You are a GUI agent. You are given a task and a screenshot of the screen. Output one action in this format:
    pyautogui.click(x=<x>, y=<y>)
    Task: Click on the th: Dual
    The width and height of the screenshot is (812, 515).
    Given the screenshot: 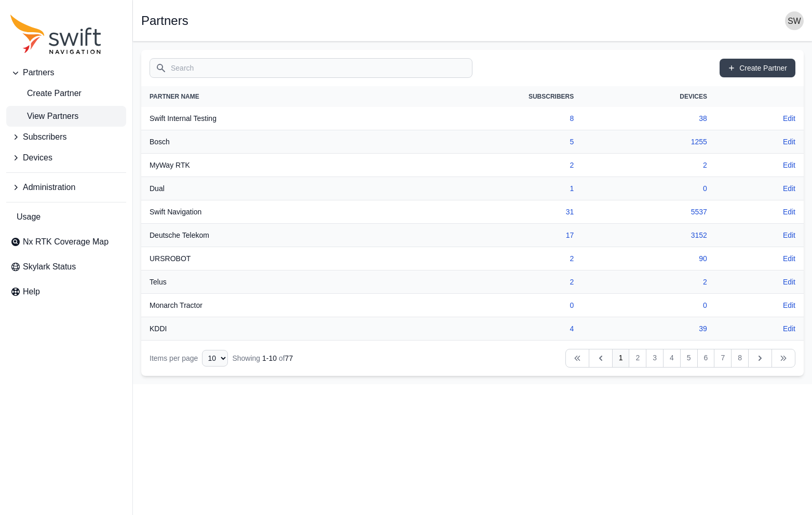 What is the action you would take?
    pyautogui.click(x=268, y=189)
    